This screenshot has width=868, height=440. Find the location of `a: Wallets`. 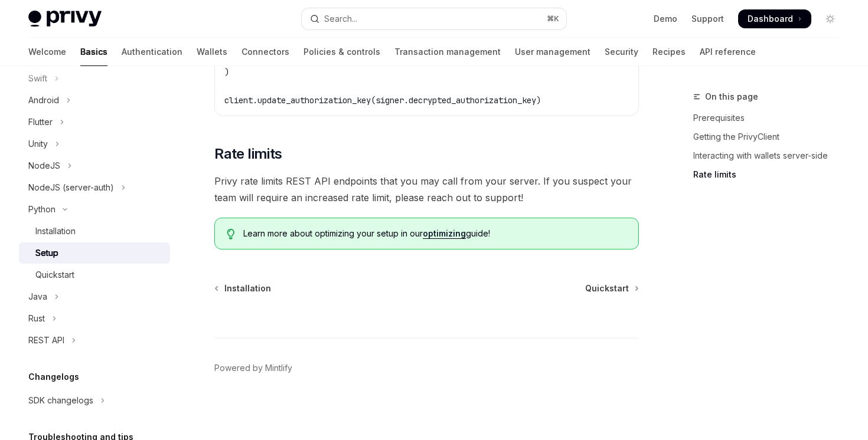

a: Wallets is located at coordinates (212, 52).